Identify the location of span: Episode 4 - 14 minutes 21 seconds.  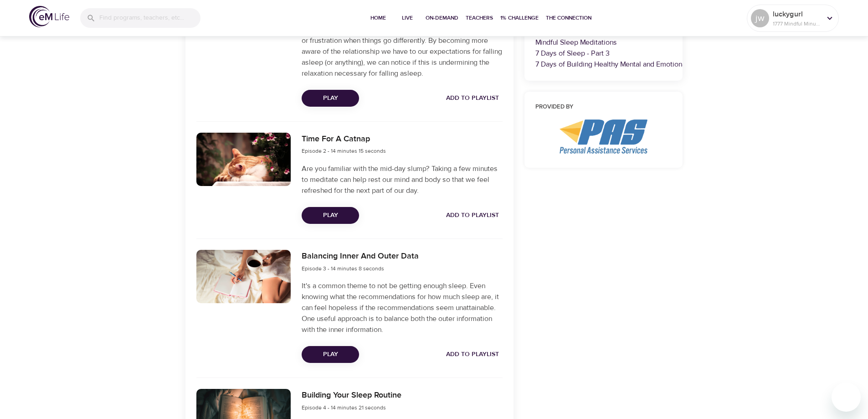
(344, 408).